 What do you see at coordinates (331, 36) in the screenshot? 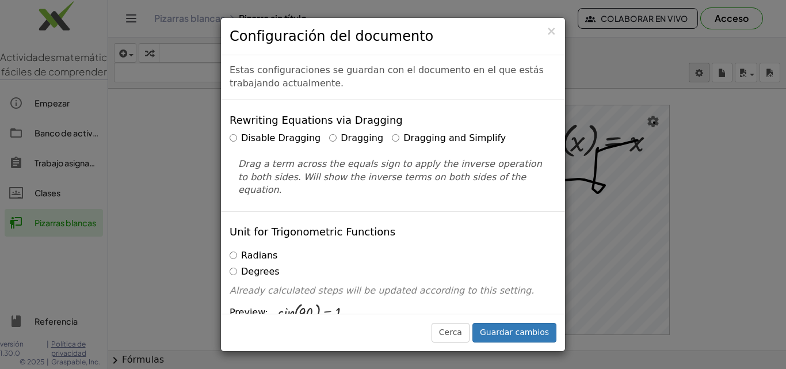
I see `font: Configuración del documento` at bounding box center [331, 36].